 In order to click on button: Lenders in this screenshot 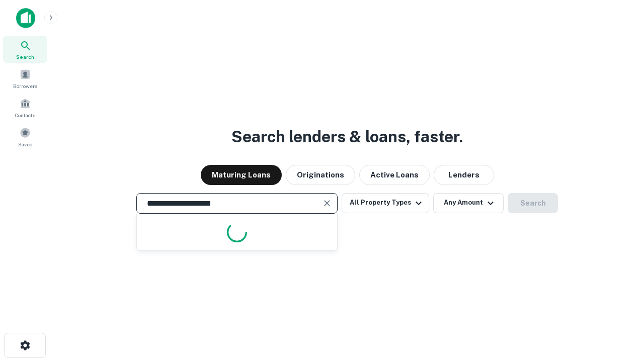, I will do `click(464, 175)`.